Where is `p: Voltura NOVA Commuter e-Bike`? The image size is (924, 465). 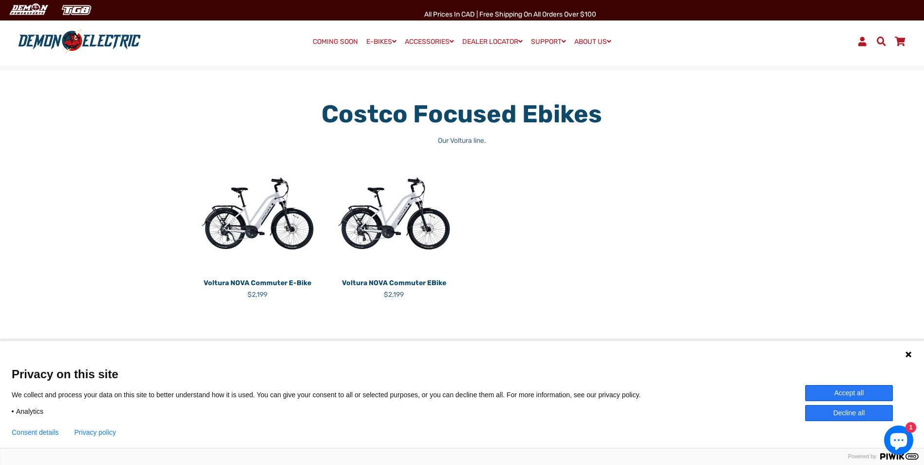
p: Voltura NOVA Commuter e-Bike is located at coordinates (258, 283).